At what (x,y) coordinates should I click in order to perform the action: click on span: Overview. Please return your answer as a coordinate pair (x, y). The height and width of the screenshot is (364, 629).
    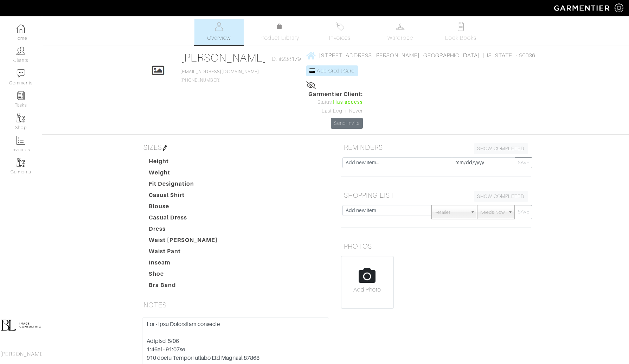
    Looking at the image, I should click on (219, 38).